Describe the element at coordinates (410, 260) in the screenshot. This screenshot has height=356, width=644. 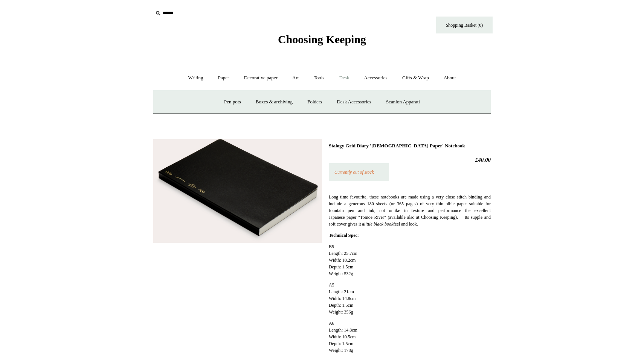
I see `p: B5 Length: 25.7cm Width: 18.2cm Depth: 1.5cm Weight: 532g` at that location.